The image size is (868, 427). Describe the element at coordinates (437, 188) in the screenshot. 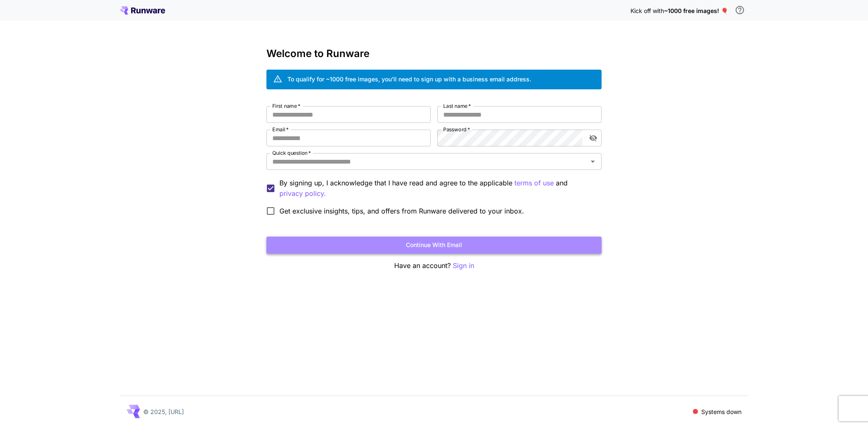

I see `p: By signing up, I acknowledge that I have read and agree to the applicable and` at that location.